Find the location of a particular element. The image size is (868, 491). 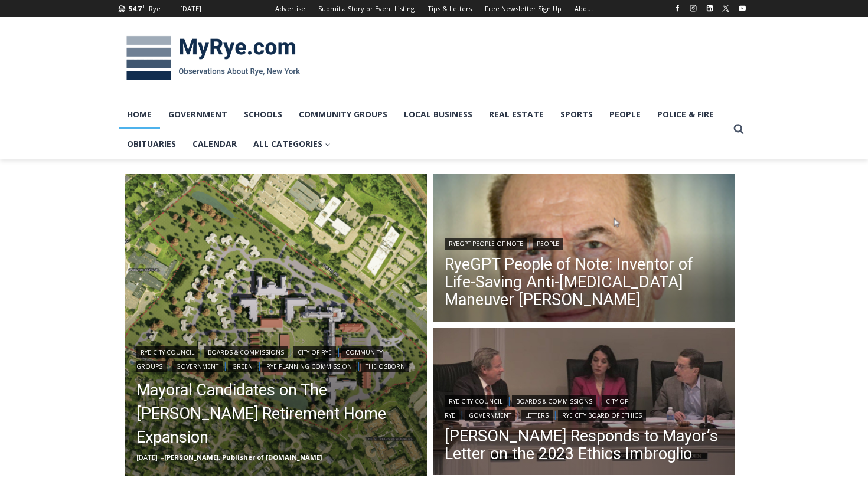

a: Facebook is located at coordinates (677, 8).